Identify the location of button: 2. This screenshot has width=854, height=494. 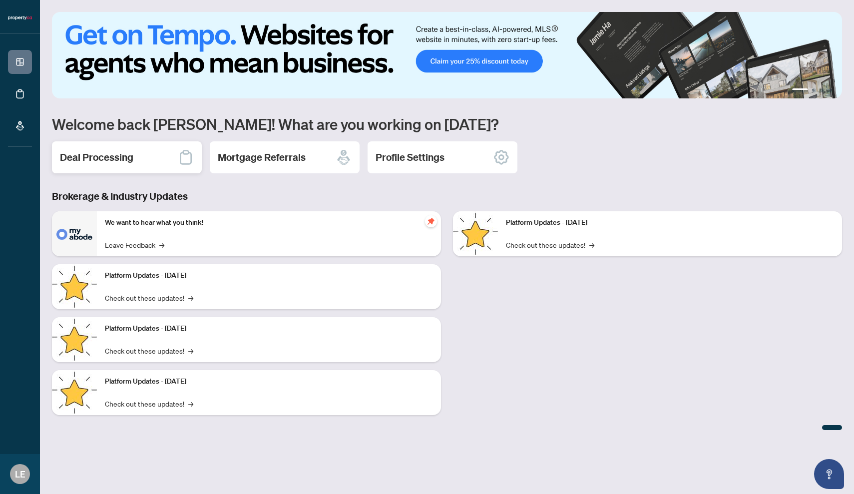
(814, 90).